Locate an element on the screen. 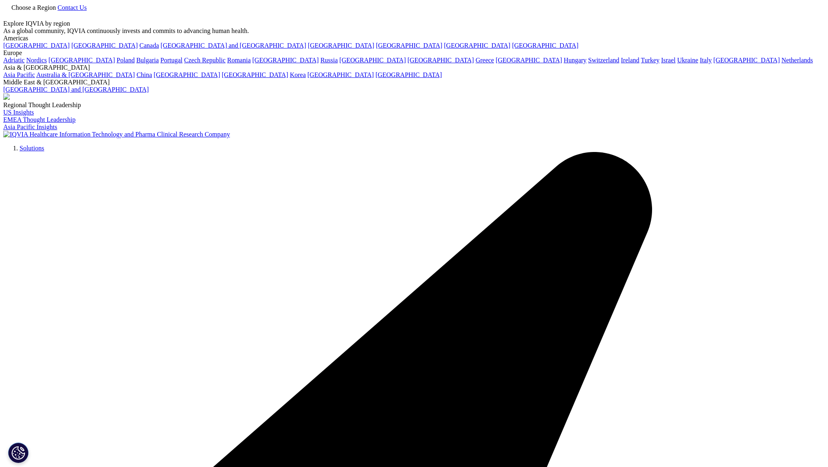 This screenshot has width=828, height=467. div: Explore IQVIA by region is located at coordinates (414, 24).